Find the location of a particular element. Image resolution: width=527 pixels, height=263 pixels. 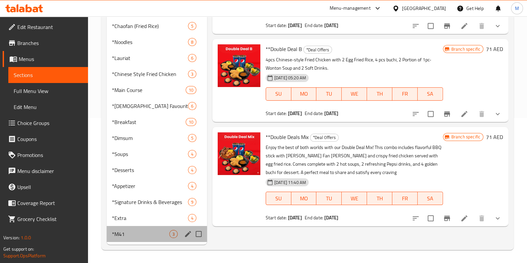

button: MO is located at coordinates (304, 94).